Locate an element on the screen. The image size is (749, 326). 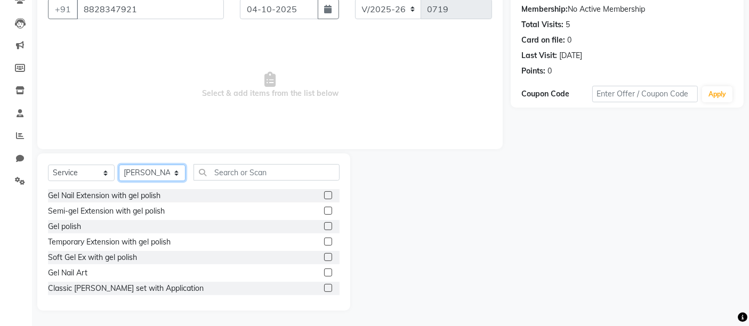
div: Last Visit: is located at coordinates (539, 55).